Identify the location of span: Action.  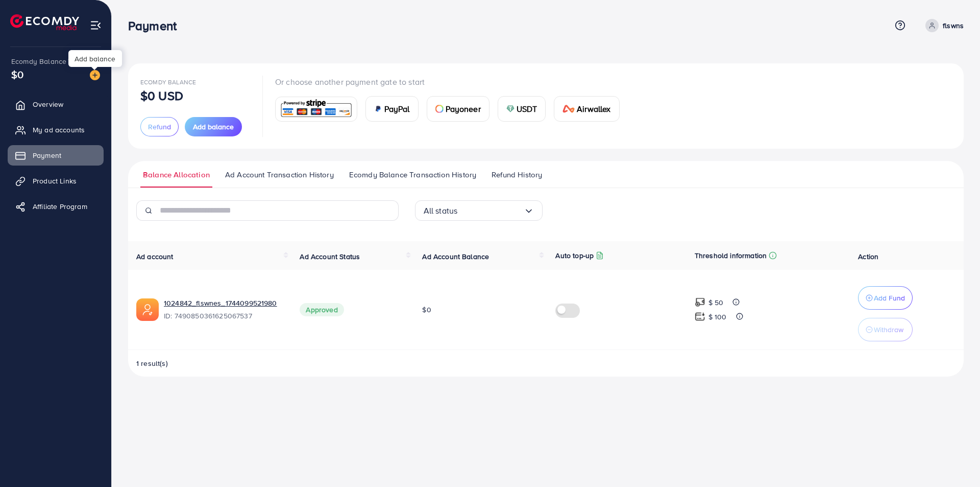
(869, 257).